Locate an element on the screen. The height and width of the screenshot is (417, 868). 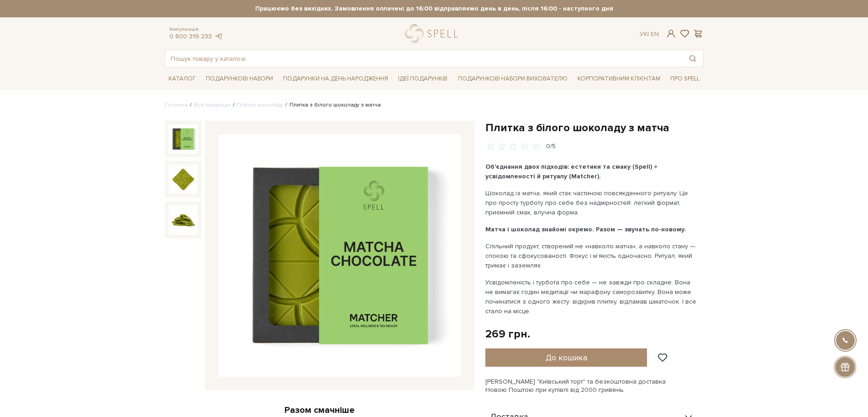
strong: Працюємо без вихідних. Замовлення оплачені до 16:00 відправляємо день в день, після 16:00 - насту... is located at coordinates (434, 9).